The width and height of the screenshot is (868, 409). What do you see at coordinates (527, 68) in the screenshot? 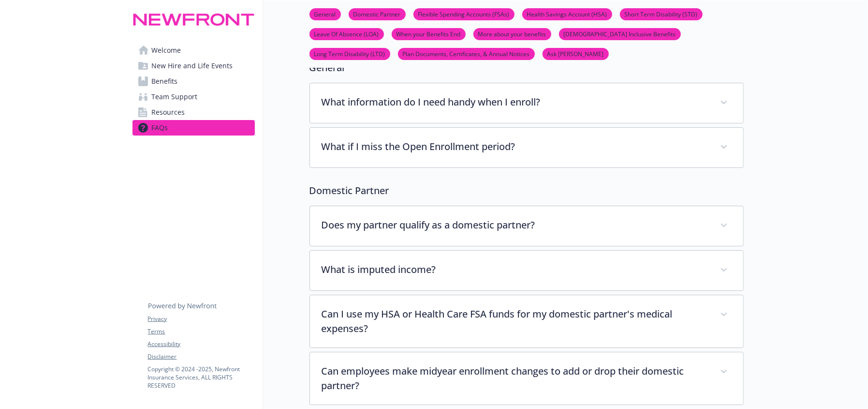
I see `p: General` at bounding box center [527, 68].